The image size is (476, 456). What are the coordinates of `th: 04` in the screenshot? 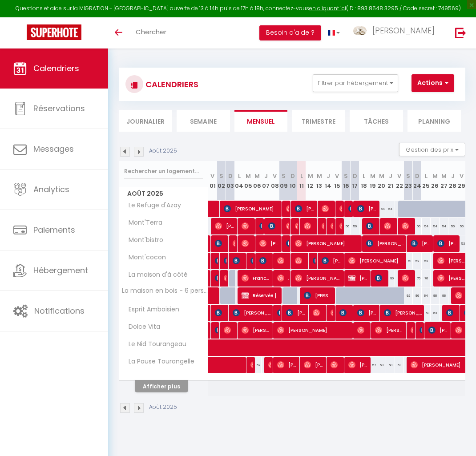 It's located at (239, 181).